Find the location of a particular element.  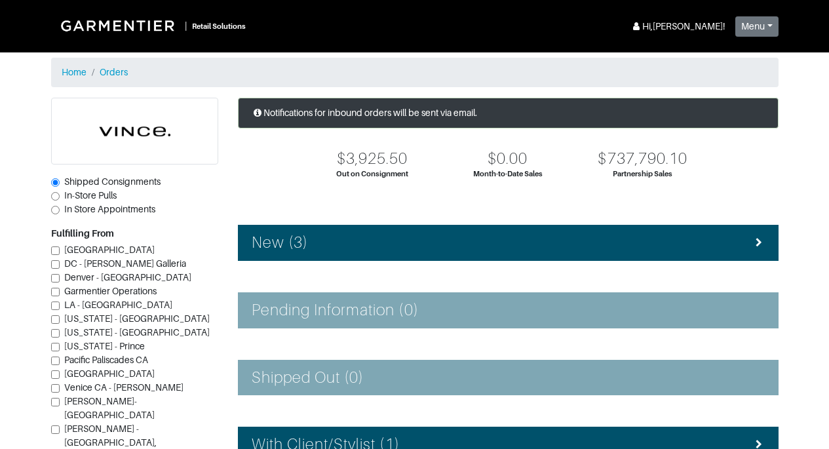

input: In-Store Pulls is located at coordinates (55, 196).